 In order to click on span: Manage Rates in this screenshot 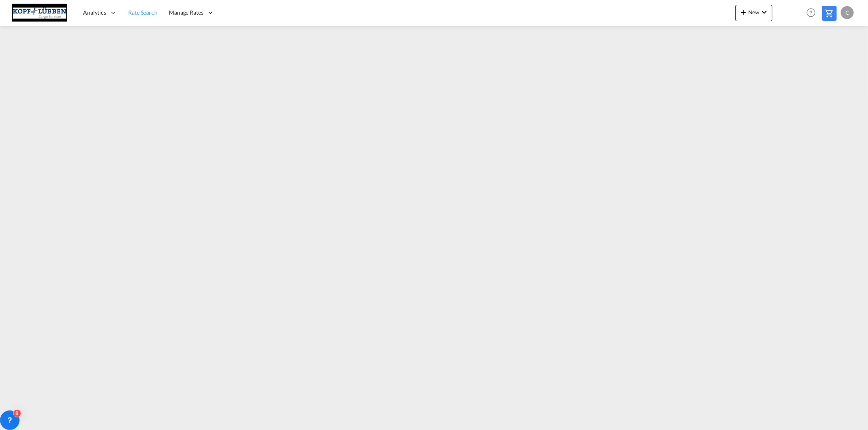, I will do `click(186, 13)`.